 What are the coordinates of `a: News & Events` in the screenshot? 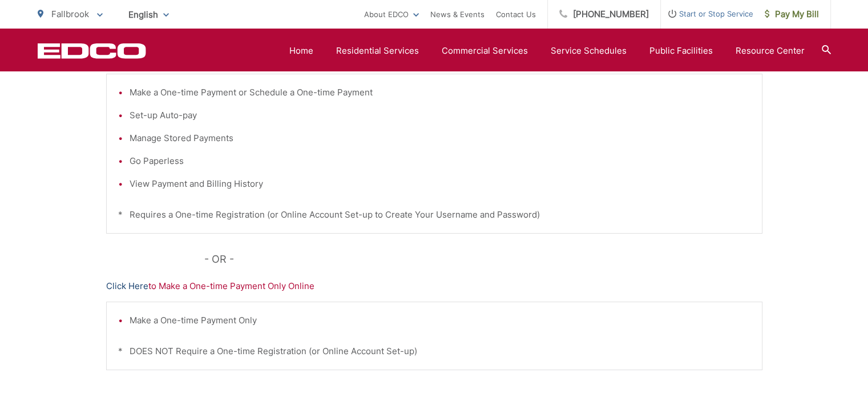 It's located at (457, 14).